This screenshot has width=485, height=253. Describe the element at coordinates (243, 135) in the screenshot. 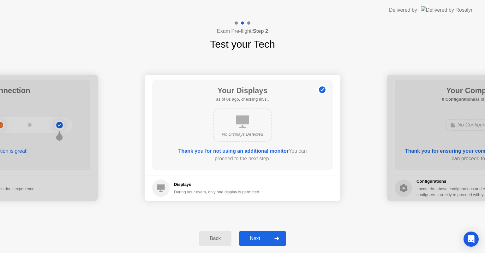

I see `div: No Displays Detected` at that location.